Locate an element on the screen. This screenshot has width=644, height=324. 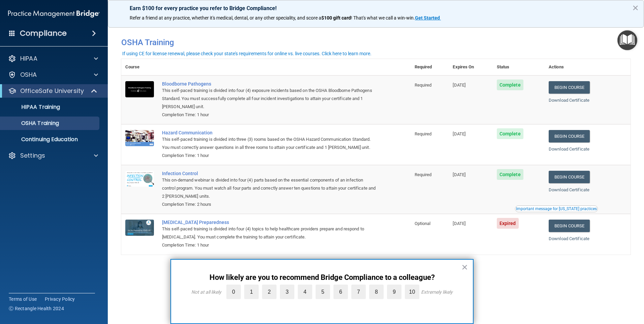
p: How likely are you to recommend Bridge Compliance to a colleague? is located at coordinates (322, 277).